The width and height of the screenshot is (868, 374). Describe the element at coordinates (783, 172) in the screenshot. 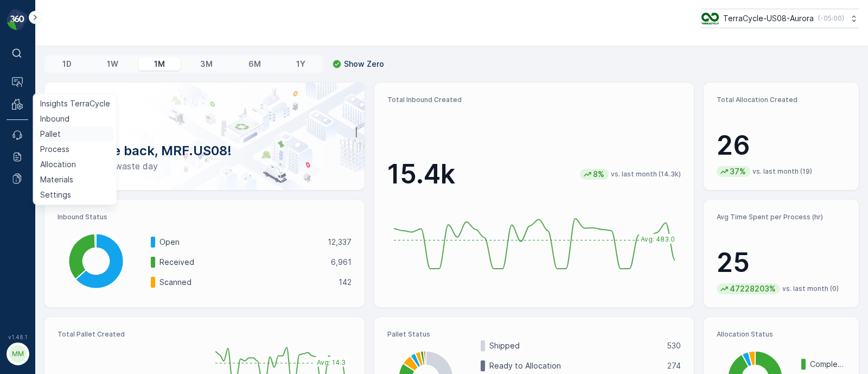

I see `p: vs. last month (19)` at that location.